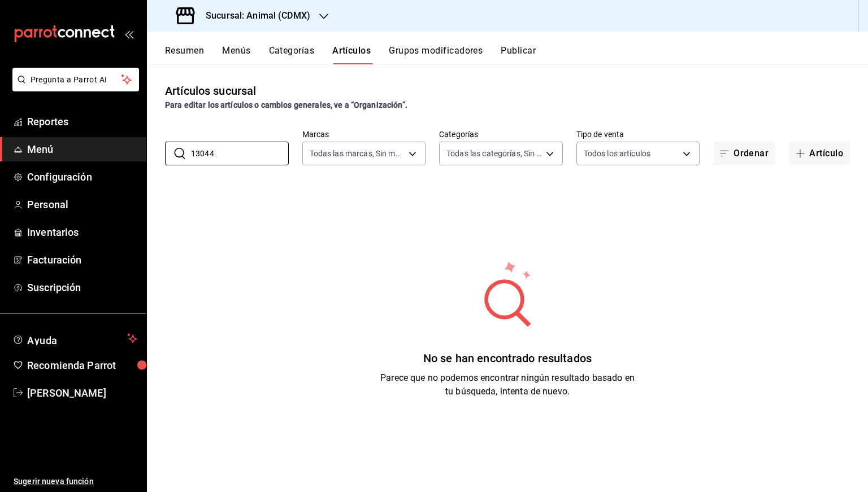 Image resolution: width=868 pixels, height=492 pixels. Describe the element at coordinates (74, 339) in the screenshot. I see `span: Ayuda` at that location.